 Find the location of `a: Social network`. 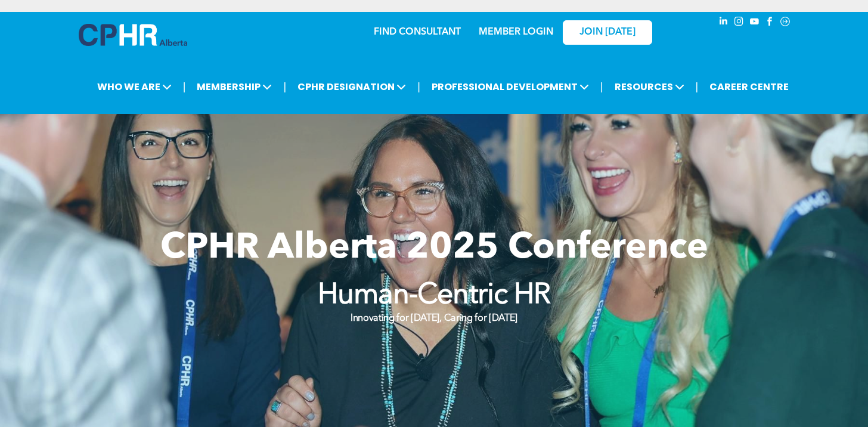

a: Social network is located at coordinates (785, 23).